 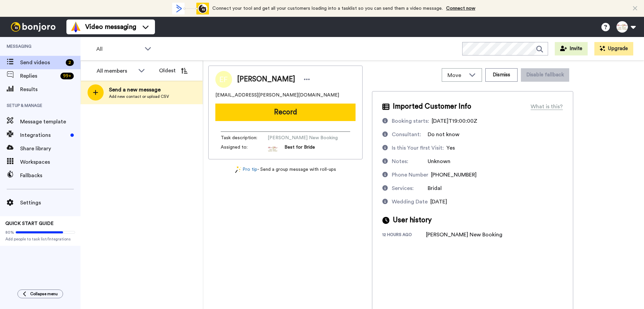 What do you see at coordinates (44, 135) in the screenshot?
I see `span: Integrations` at bounding box center [44, 135].